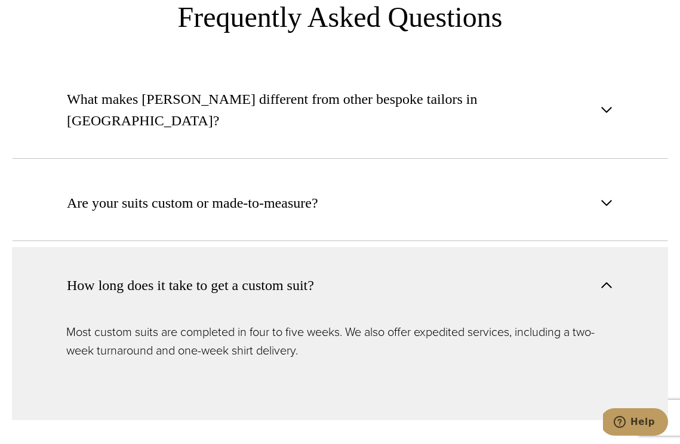 The height and width of the screenshot is (444, 680). Describe the element at coordinates (192, 203) in the screenshot. I see `span: Are your suits custom or made-to-measure?` at that location.